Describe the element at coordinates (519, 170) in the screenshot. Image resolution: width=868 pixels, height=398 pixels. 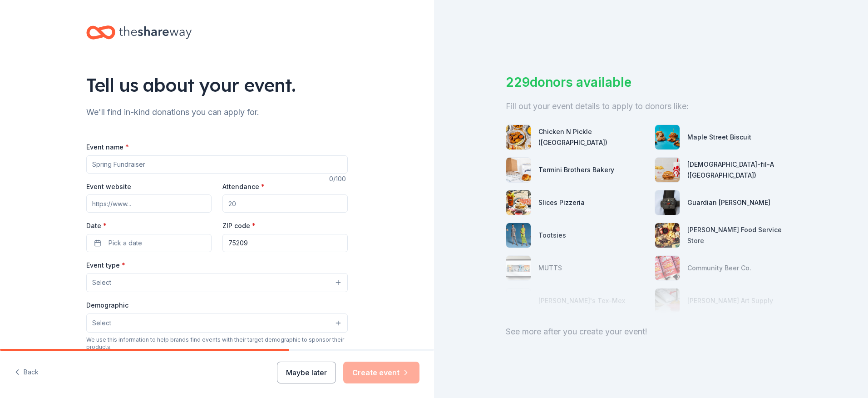
I see `img: photo for Termini Brothers Bakery` at that location.